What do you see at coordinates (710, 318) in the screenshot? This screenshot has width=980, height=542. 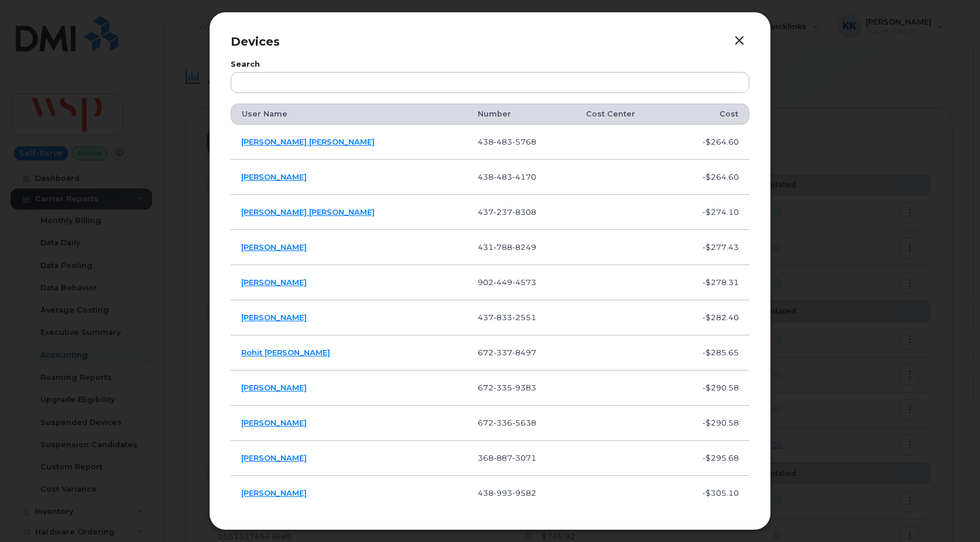 I see `td: -$282.40` at bounding box center [710, 318].